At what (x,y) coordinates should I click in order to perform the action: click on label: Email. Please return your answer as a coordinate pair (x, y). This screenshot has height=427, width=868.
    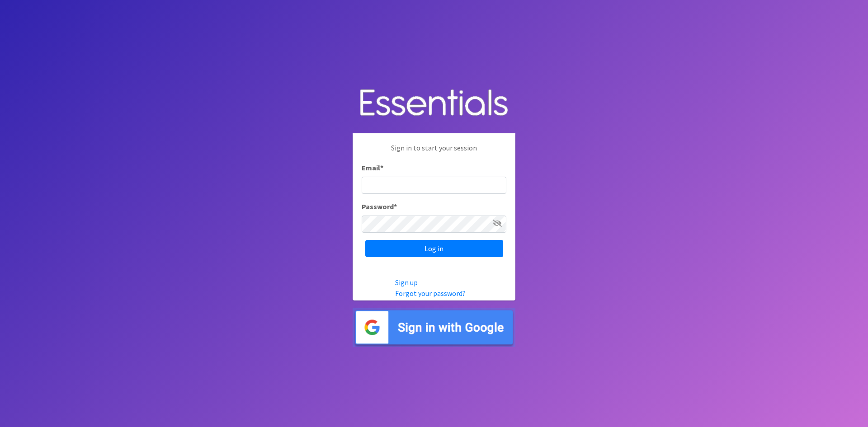
    Looking at the image, I should click on (372, 168).